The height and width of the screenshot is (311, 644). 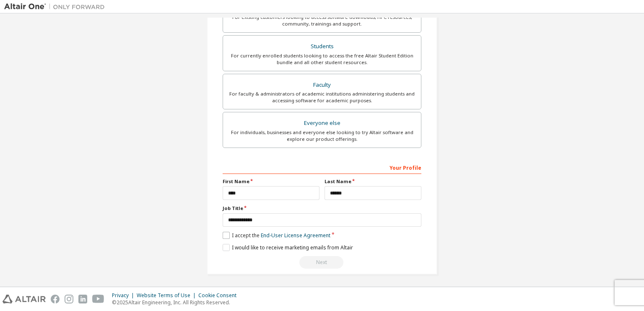 What do you see at coordinates (322, 167) in the screenshot?
I see `div: Your Profile` at bounding box center [322, 167].